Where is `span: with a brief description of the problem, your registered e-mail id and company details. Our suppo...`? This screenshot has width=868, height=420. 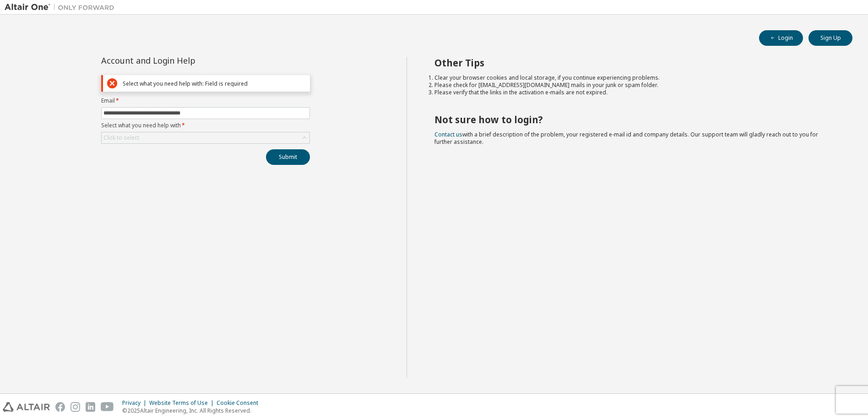 span: with a brief description of the problem, your registered e-mail id and company details. Our suppo... is located at coordinates (626, 138).